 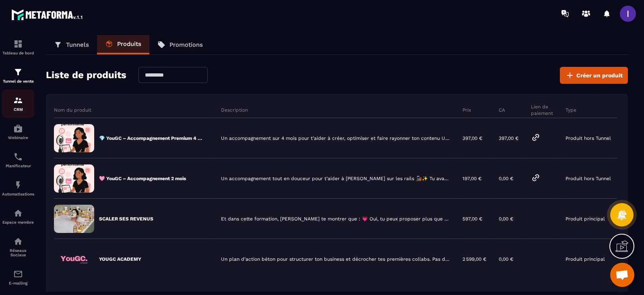 What do you see at coordinates (18, 188) in the screenshot?
I see `a: automationsautomationsAutomatisations` at bounding box center [18, 188].